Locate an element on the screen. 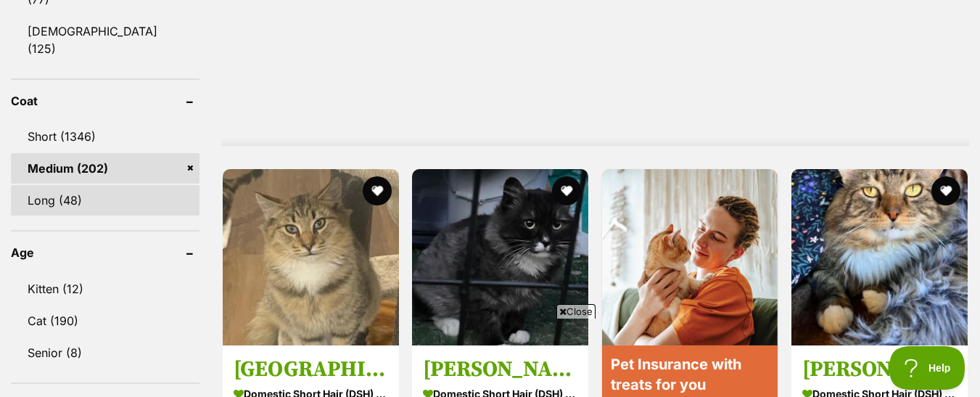  img: Grover - Domestic Short Hair (DSH) Cat is located at coordinates (879, 257).